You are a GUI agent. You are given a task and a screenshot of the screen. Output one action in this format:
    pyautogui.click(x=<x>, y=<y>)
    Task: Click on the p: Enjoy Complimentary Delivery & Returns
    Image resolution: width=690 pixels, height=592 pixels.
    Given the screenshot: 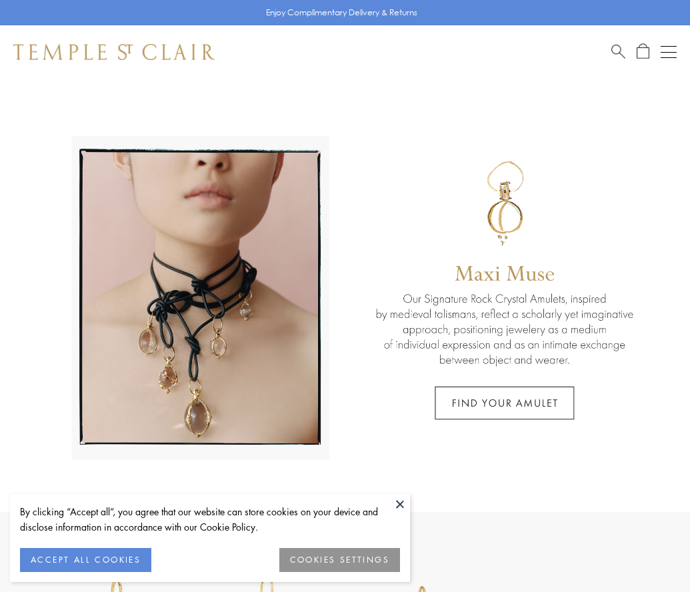 What is the action you would take?
    pyautogui.click(x=341, y=13)
    